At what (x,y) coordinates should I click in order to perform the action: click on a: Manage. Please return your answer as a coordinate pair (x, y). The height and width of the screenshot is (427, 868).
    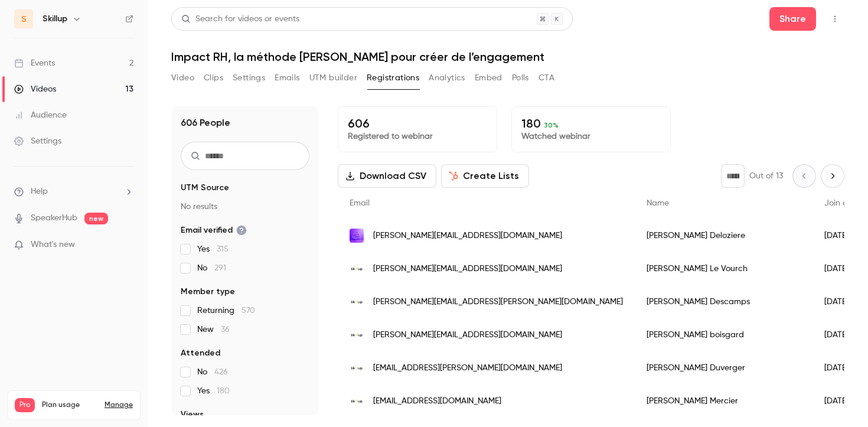
    Looking at the image, I should click on (119, 405).